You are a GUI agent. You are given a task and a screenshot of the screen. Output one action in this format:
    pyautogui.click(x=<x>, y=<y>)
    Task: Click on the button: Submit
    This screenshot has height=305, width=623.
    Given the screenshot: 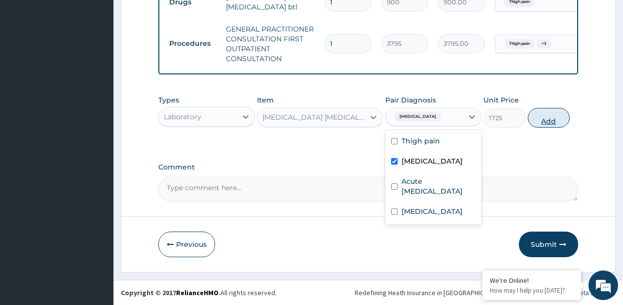 What is the action you would take?
    pyautogui.click(x=548, y=245)
    